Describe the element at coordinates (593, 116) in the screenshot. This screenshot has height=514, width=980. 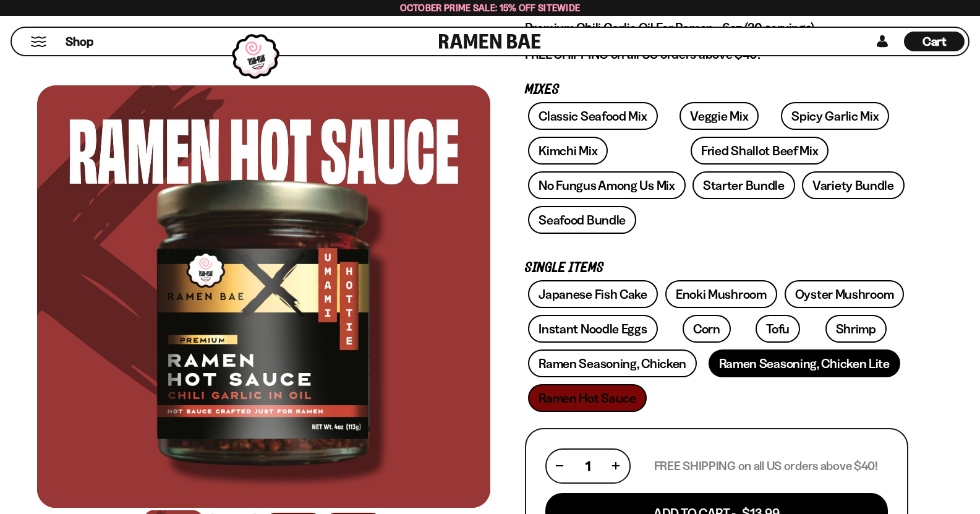
I see `a: Classic Seafood Mix` at that location.